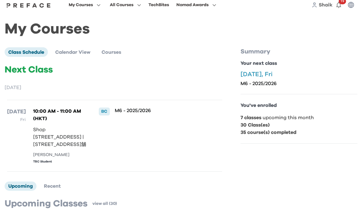  I want to click on button: Nomad Awards, so click(196, 5).